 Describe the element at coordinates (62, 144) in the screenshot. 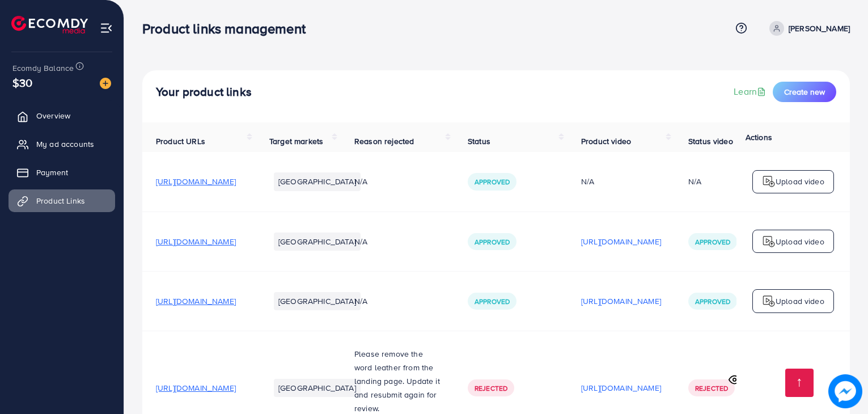

I see `a: My ad accounts` at that location.